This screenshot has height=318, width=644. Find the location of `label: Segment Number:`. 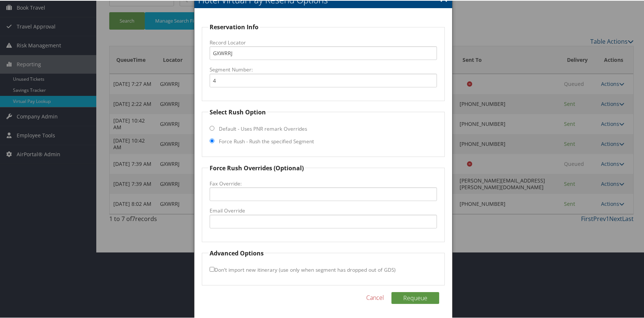

label: Segment Number: is located at coordinates (324, 69).